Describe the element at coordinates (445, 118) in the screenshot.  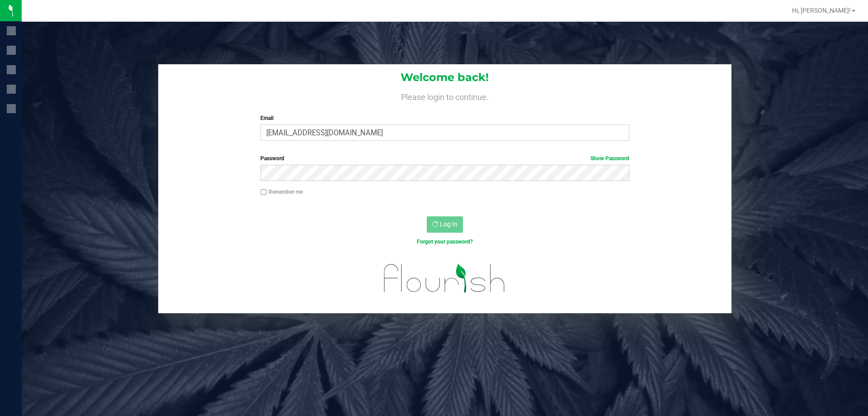
I see `label: Email` at that location.